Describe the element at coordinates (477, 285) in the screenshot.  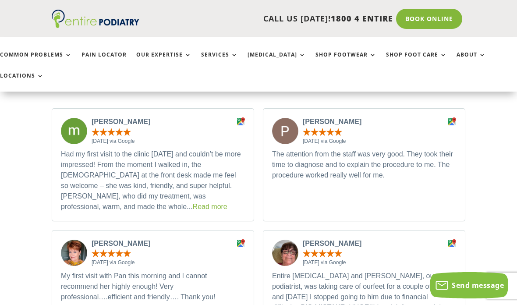
I see `span: Send message` at that location.